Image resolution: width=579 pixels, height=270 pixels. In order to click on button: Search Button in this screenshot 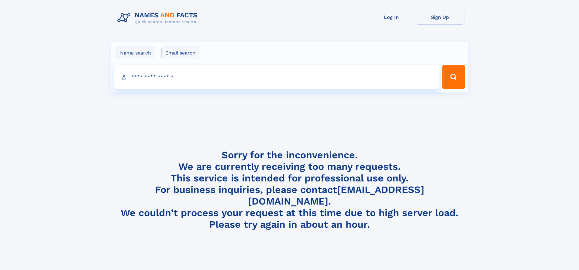, I will do `click(453, 77)`.